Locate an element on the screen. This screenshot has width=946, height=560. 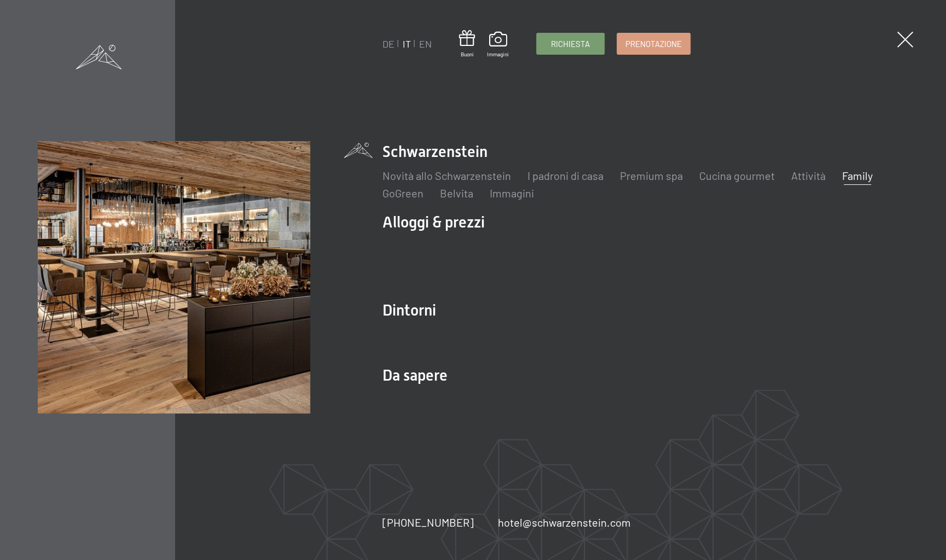
a: EN is located at coordinates (425, 43).